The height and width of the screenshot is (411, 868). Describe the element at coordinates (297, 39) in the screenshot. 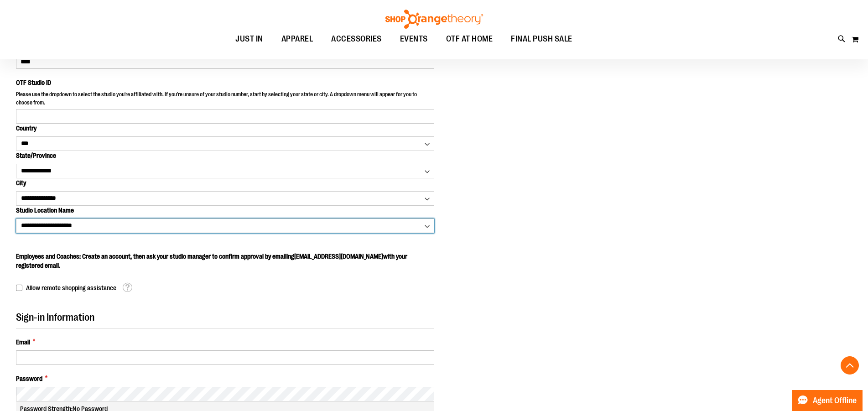

I see `a: APPAREL` at that location.